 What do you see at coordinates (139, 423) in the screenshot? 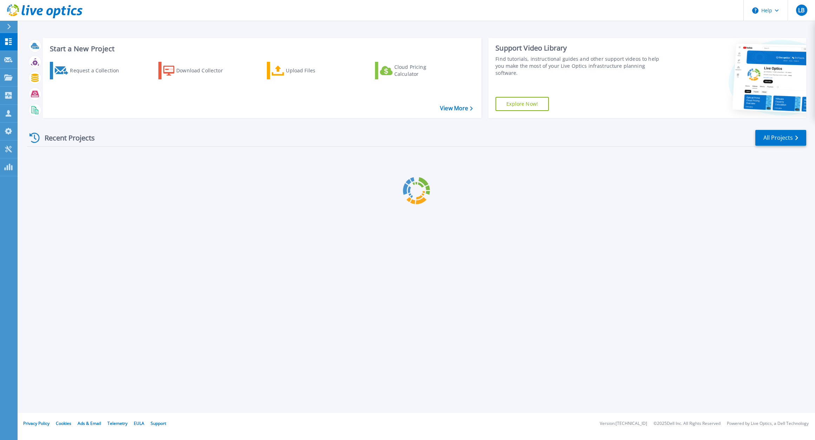
I see `a: EULA` at bounding box center [139, 423].